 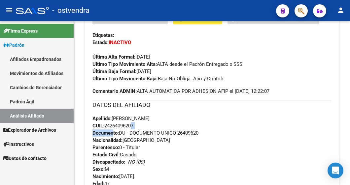 What do you see at coordinates (98, 126) in the screenshot?
I see `strong: CUIL:` at bounding box center [98, 126].